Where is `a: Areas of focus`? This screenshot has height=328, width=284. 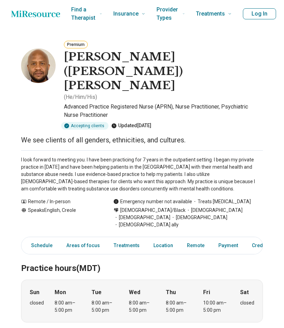 a: Areas of focus is located at coordinates (83, 246).